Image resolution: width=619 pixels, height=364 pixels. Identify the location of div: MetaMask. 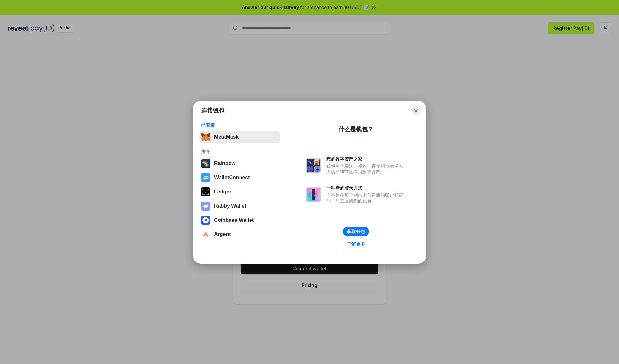
(226, 137).